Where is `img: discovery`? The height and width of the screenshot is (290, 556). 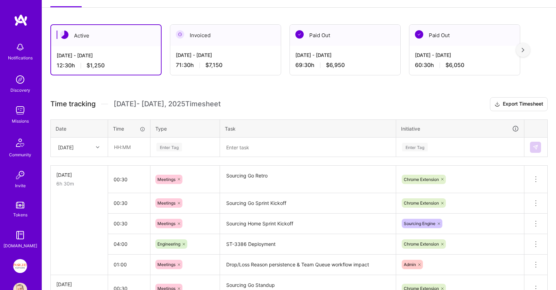
img: discovery is located at coordinates (20, 80).